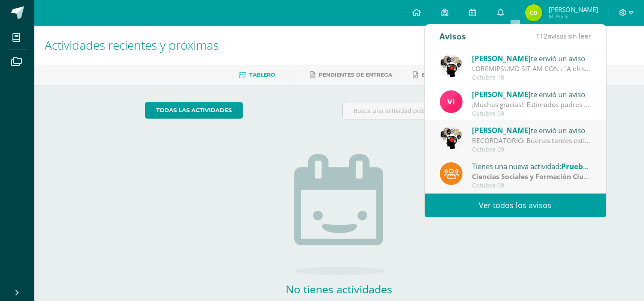 This screenshot has height=301, width=644. What do you see at coordinates (356, 75) in the screenshot?
I see `span: Pendientes de entrega` at bounding box center [356, 75].